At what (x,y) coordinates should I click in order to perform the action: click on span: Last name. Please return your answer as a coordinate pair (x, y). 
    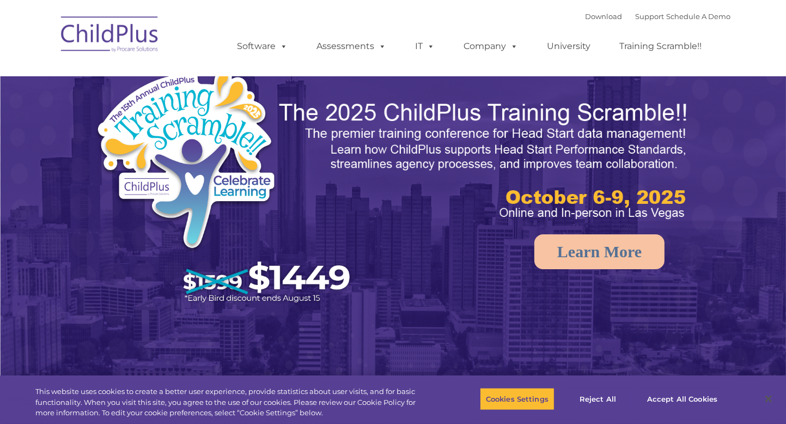
    Looking at the image, I should click on (168, 76).